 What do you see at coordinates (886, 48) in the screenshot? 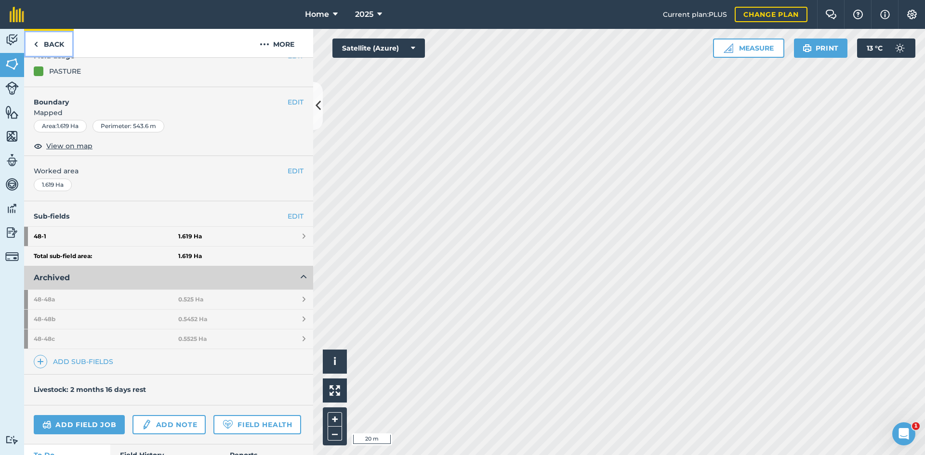
I see `button: 13 °C` at bounding box center [886, 48].